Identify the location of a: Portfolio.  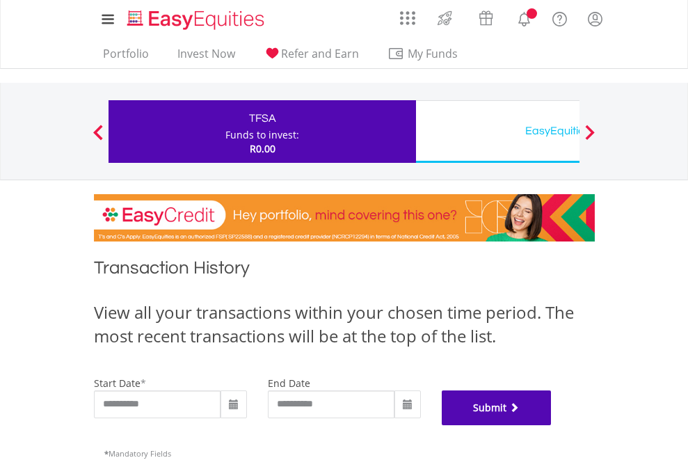
(126, 57).